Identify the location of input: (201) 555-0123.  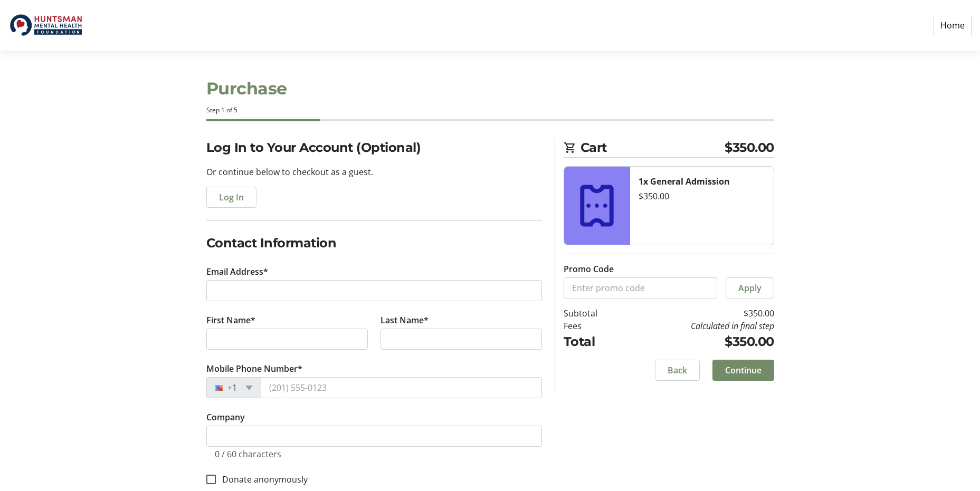
(401, 388).